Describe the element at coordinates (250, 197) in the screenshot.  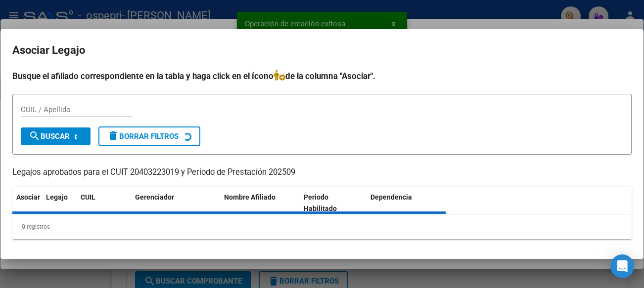
I see `span: Nombre Afiliado` at that location.